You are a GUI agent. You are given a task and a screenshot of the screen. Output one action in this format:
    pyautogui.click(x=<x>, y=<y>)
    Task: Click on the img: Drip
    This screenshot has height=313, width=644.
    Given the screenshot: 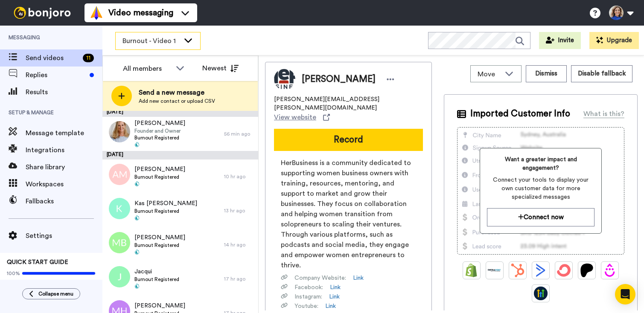 What is the action you would take?
    pyautogui.click(x=610, y=270)
    